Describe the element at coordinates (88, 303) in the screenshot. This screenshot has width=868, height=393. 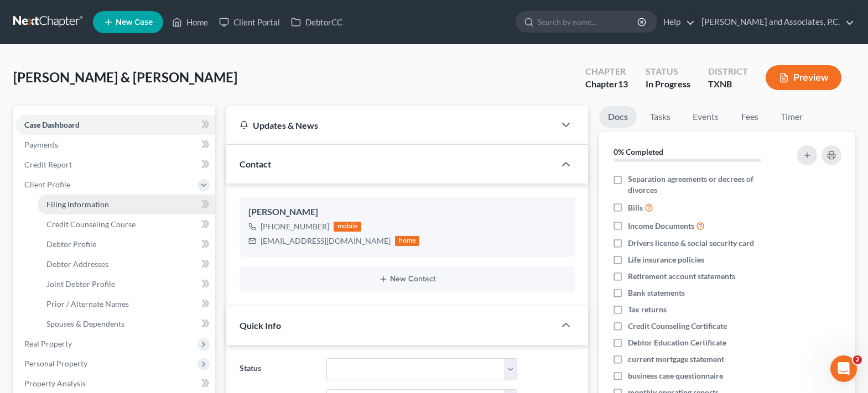
I see `span: Prior / Alternate Names` at that location.